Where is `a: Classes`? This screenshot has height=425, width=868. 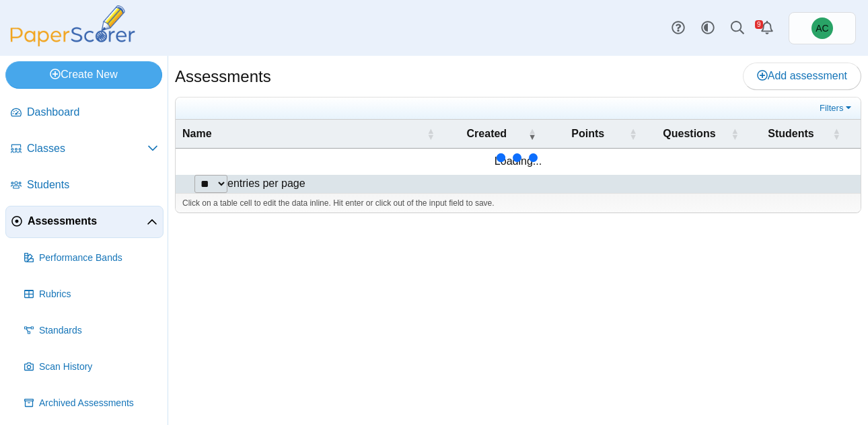 a: Classes is located at coordinates (84, 149).